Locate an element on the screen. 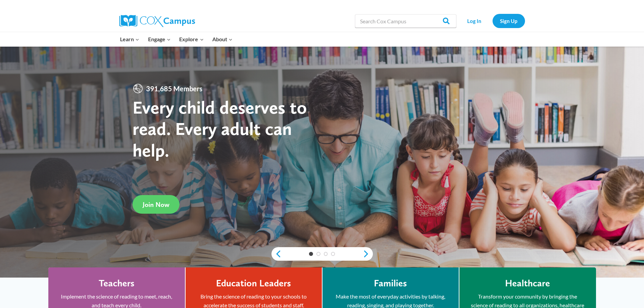 Image resolution: width=644 pixels, height=308 pixels. span: Engage is located at coordinates (159, 39).